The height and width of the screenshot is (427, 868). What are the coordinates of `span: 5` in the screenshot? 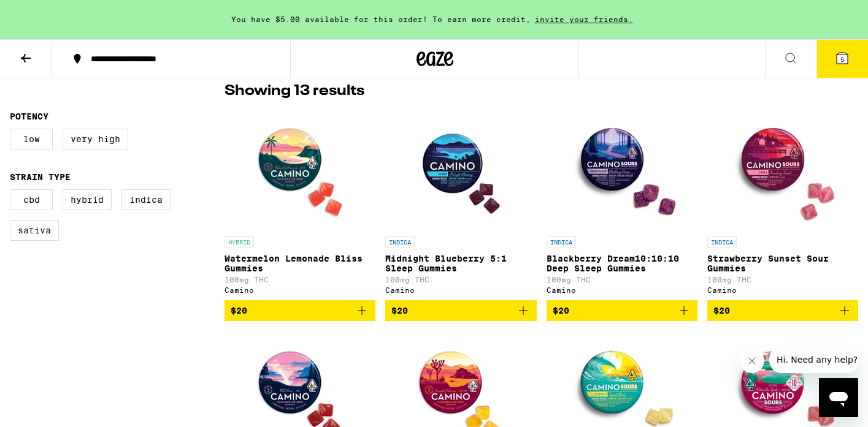 It's located at (842, 60).